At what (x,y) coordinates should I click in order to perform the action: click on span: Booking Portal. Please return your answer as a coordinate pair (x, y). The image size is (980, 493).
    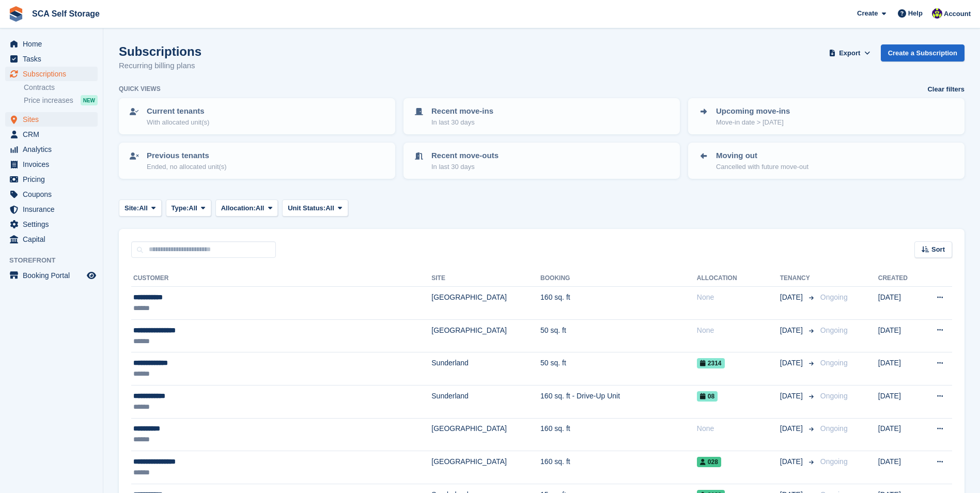
    Looking at the image, I should click on (54, 276).